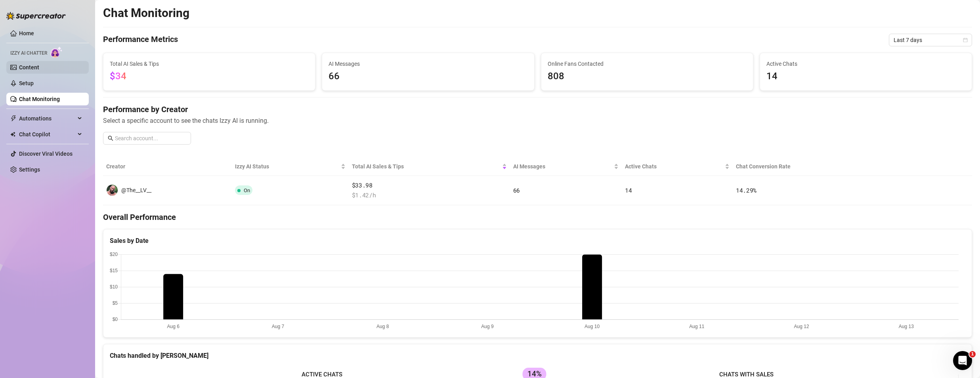 Image resolution: width=980 pixels, height=378 pixels. What do you see at coordinates (112, 190) in the screenshot?
I see `img: @The__LV__` at bounding box center [112, 190].